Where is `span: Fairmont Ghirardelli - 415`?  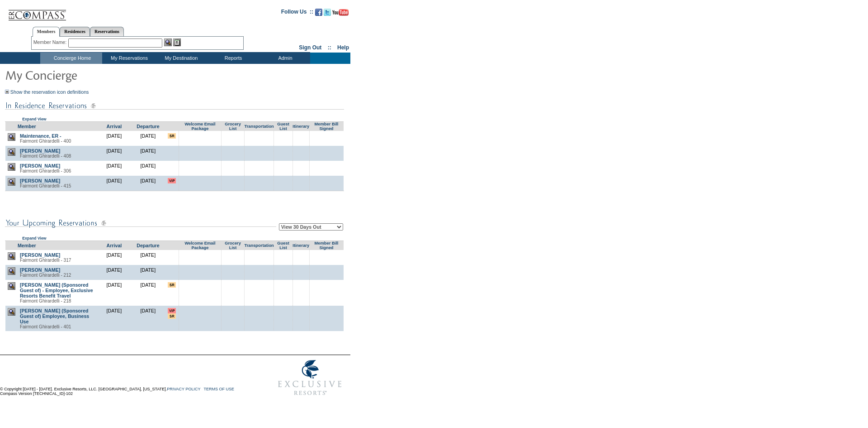
span: Fairmont Ghirardelli - 415 is located at coordinates (45, 186).